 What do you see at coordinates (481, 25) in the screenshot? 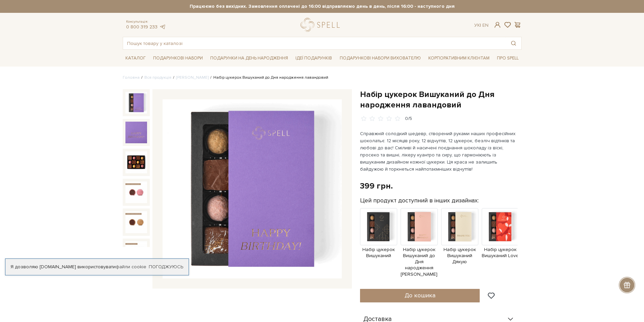
I see `div: Ук` at bounding box center [481, 25].